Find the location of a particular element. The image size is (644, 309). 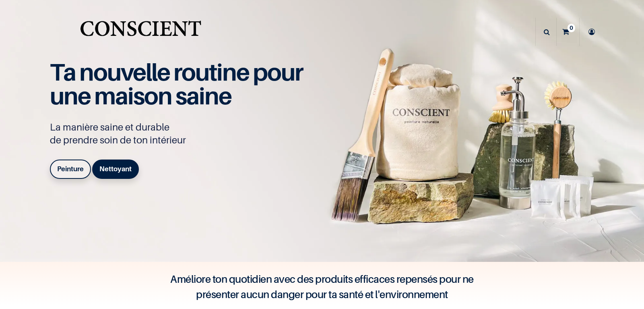

a: Peinture is located at coordinates (70, 169).